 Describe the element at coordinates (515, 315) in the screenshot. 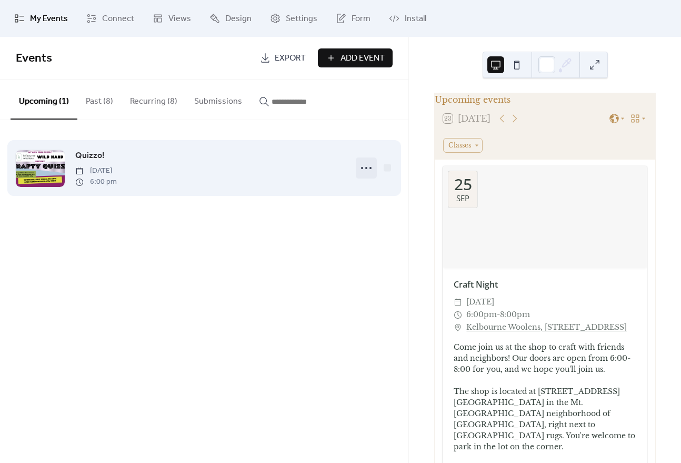

I see `span: 8:00pm` at that location.